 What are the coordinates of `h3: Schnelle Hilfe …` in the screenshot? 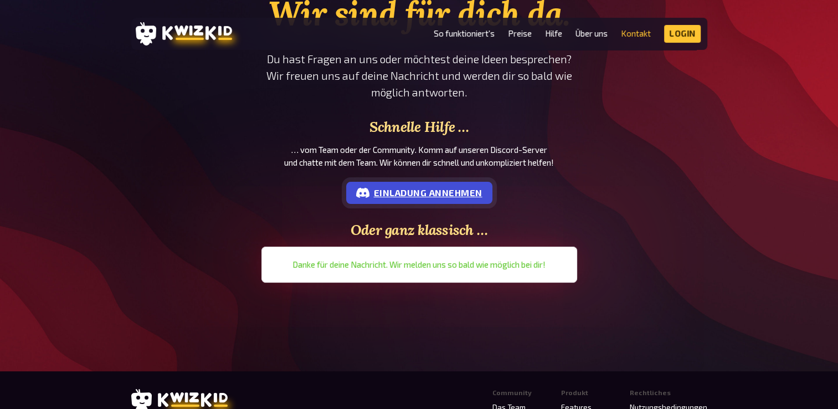 It's located at (419, 127).